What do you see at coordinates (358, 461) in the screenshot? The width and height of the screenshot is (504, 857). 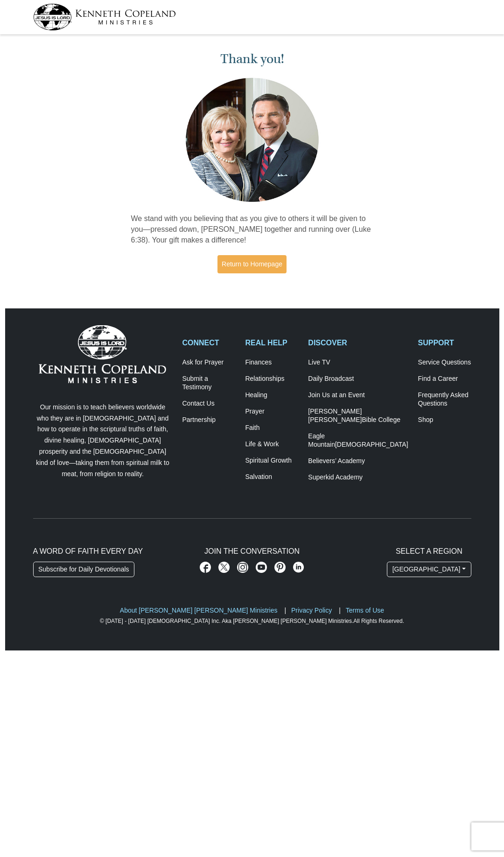 I see `a: Believers’ Academy` at bounding box center [358, 461].